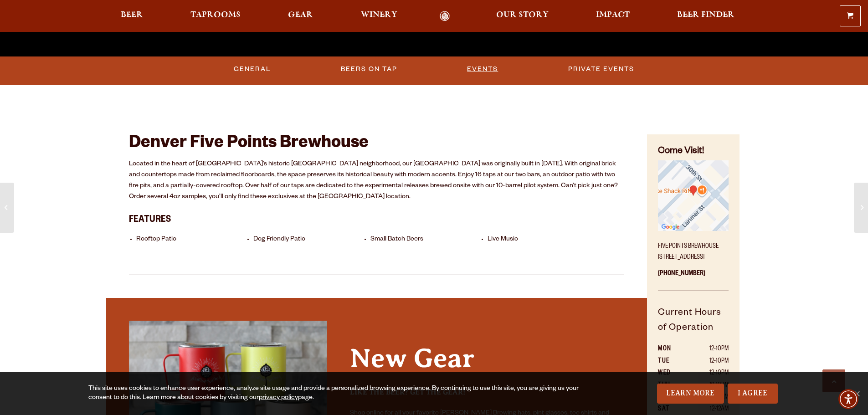  What do you see at coordinates (300, 16) in the screenshot?
I see `a: Gear` at bounding box center [300, 16].